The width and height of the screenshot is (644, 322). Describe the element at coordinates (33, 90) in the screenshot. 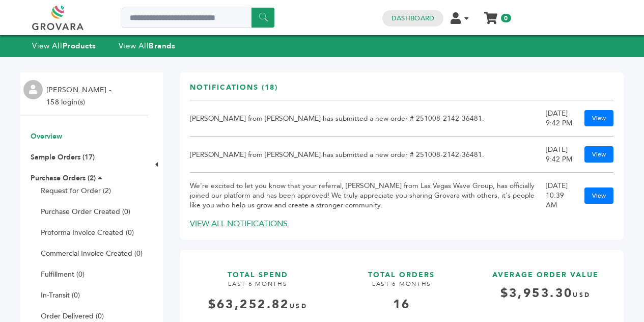

I see `img: profile.png` at that location.